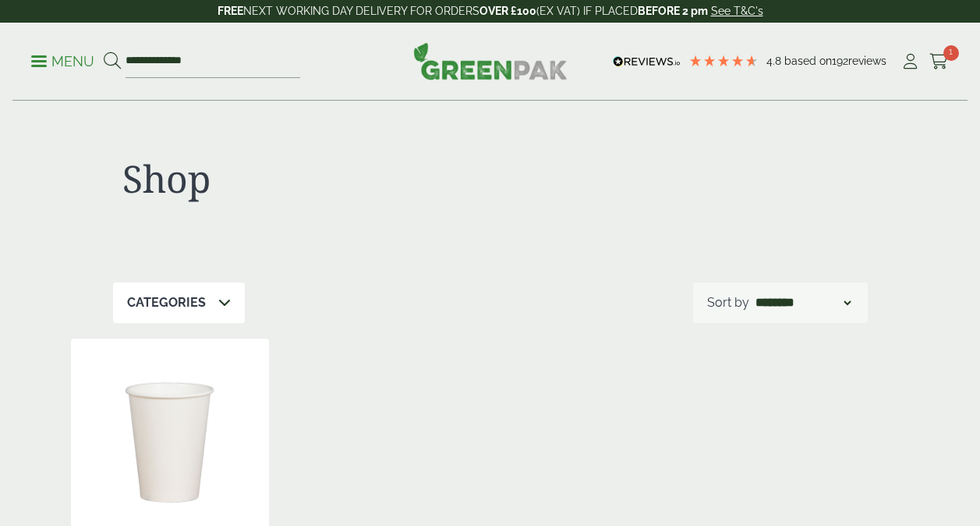 This screenshot has height=526, width=980. Describe the element at coordinates (775, 61) in the screenshot. I see `span: 4.8` at that location.